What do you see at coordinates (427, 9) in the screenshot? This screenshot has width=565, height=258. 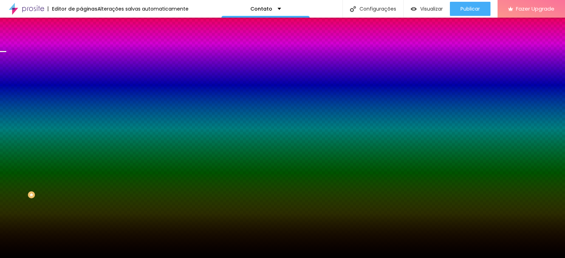 I see `button: Visualizar` at bounding box center [427, 9].